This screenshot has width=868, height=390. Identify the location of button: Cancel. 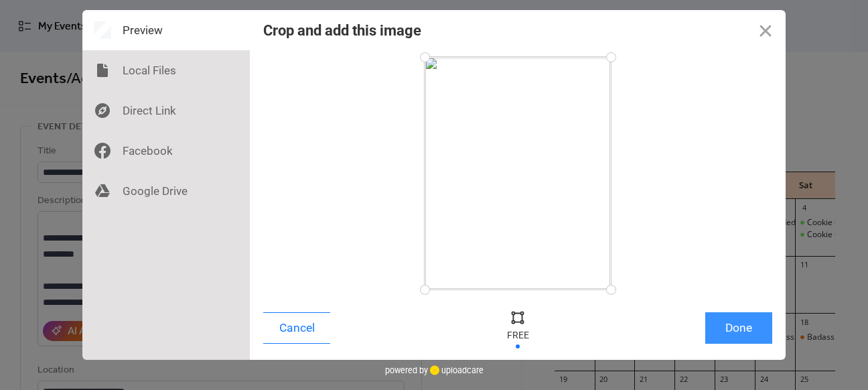
(296, 328).